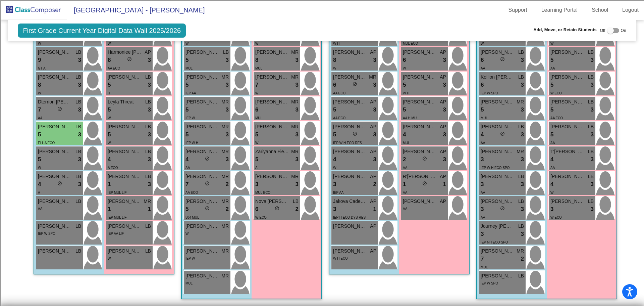 The width and height of the screenshot is (644, 306). I want to click on span: IEP AA, so click(338, 192).